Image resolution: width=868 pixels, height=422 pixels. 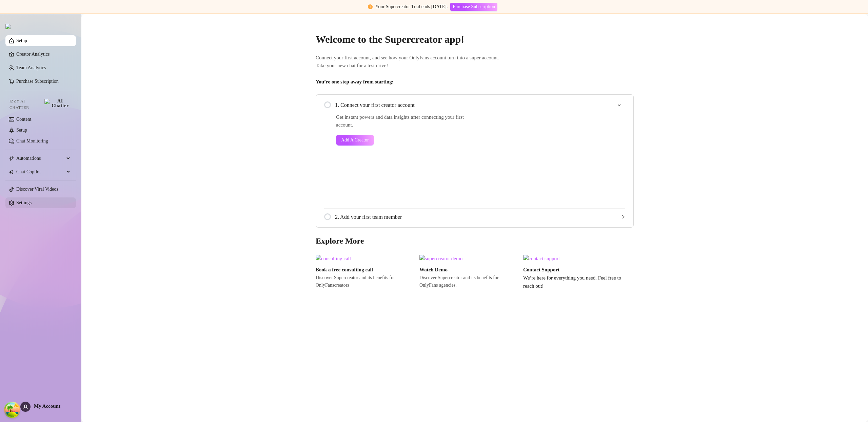 I want to click on h3: Explore More, so click(x=475, y=241).